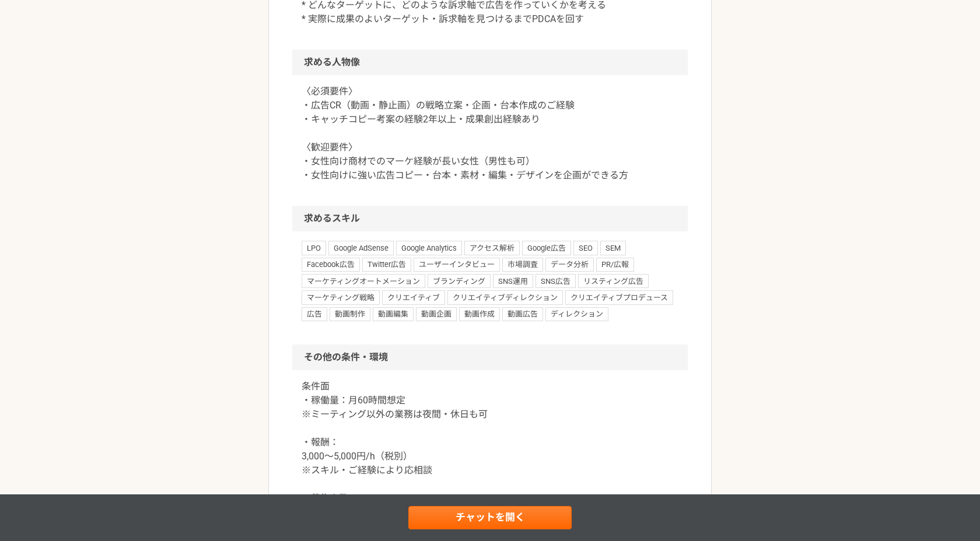  I want to click on h2: 求めるスキル, so click(490, 219).